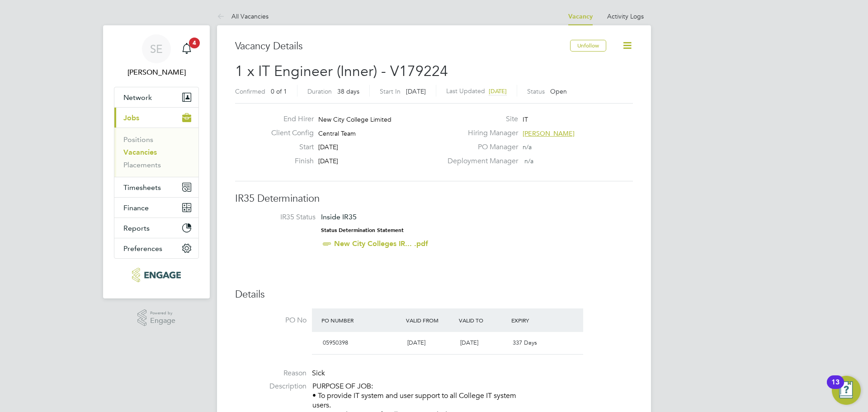 The image size is (868, 412). Describe the element at coordinates (271, 386) in the screenshot. I see `label: Description` at that location.